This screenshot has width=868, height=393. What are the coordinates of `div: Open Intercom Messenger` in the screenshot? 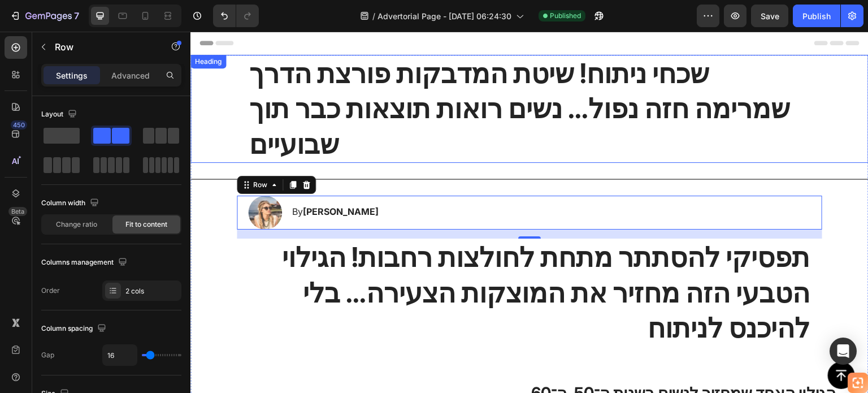 It's located at (843, 351).